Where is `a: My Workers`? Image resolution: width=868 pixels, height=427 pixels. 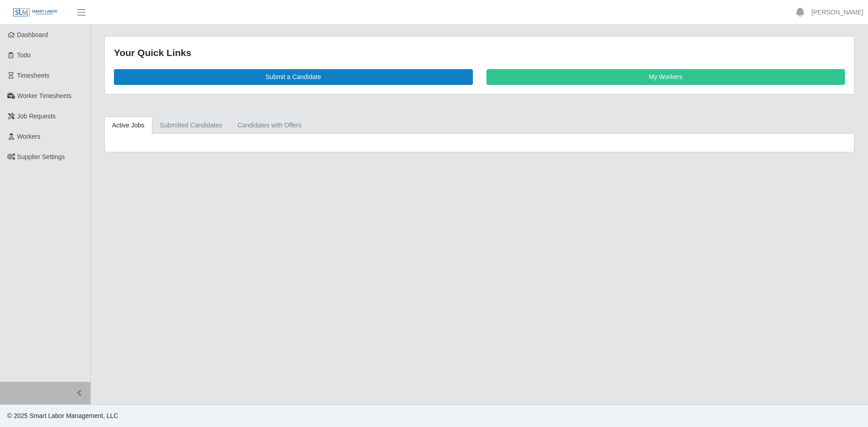
a: My Workers is located at coordinates (666, 77).